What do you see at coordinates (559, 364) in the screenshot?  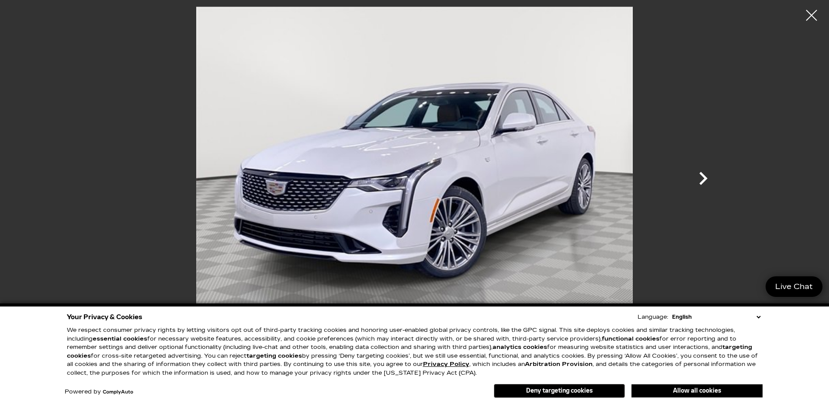 I see `strong: Arbitration Provision` at bounding box center [559, 364].